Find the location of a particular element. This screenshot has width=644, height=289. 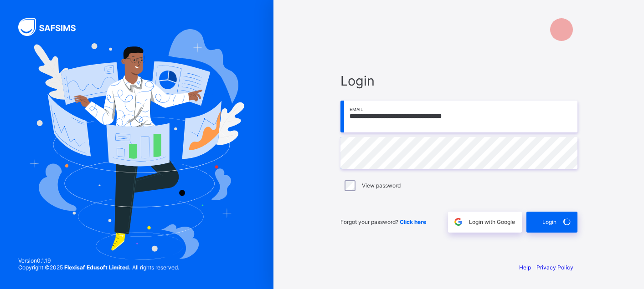

img: Hero Image is located at coordinates (137, 144).